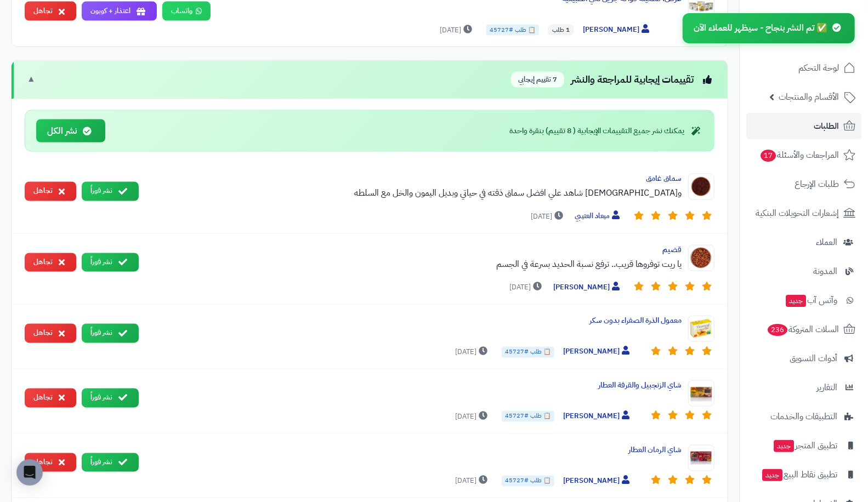  What do you see at coordinates (768, 155) in the screenshot?
I see `span: 17` at bounding box center [768, 155].